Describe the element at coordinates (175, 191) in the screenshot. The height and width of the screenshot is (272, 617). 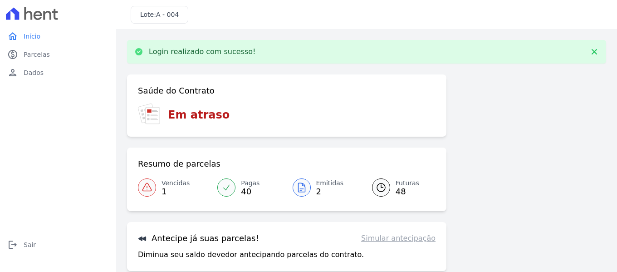
I see `span: 1` at that location.